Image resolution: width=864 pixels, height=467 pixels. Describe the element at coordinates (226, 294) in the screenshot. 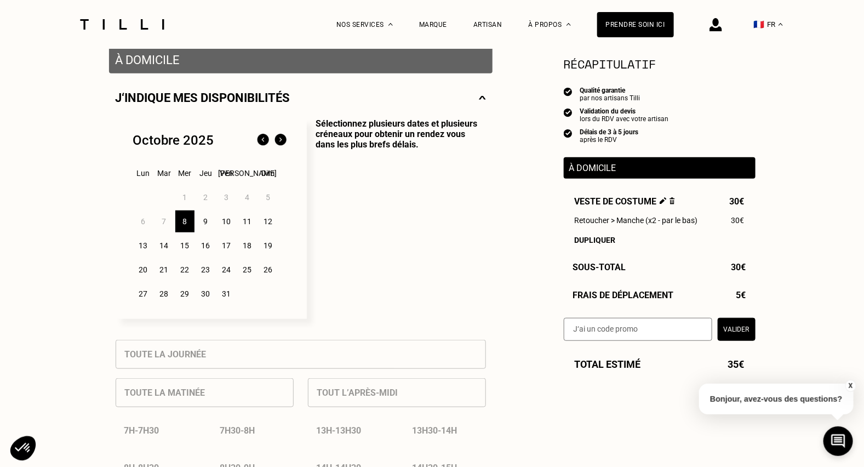

I see `div: 31` at that location.